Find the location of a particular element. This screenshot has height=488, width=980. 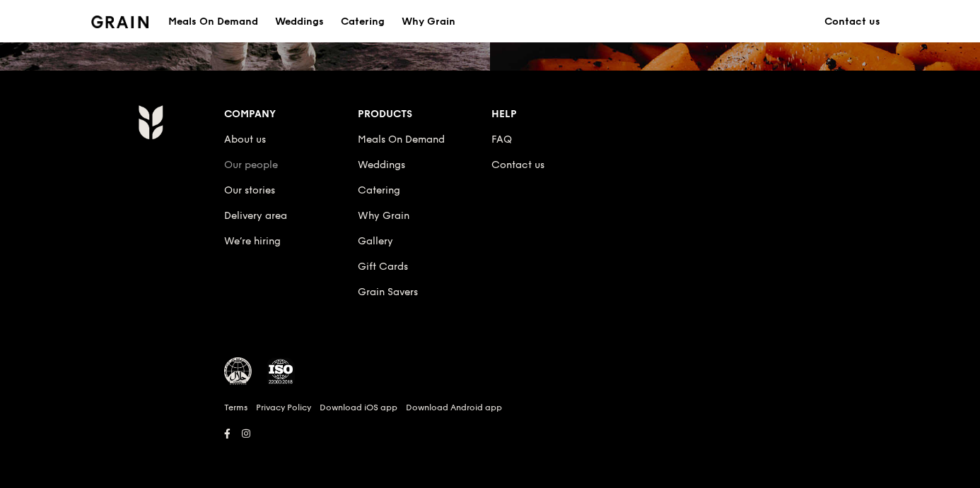

div: Meals On Demand is located at coordinates (213, 22).